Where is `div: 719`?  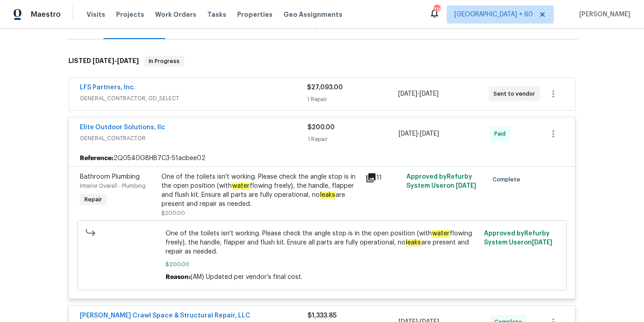 div: 719 is located at coordinates (436, 10).